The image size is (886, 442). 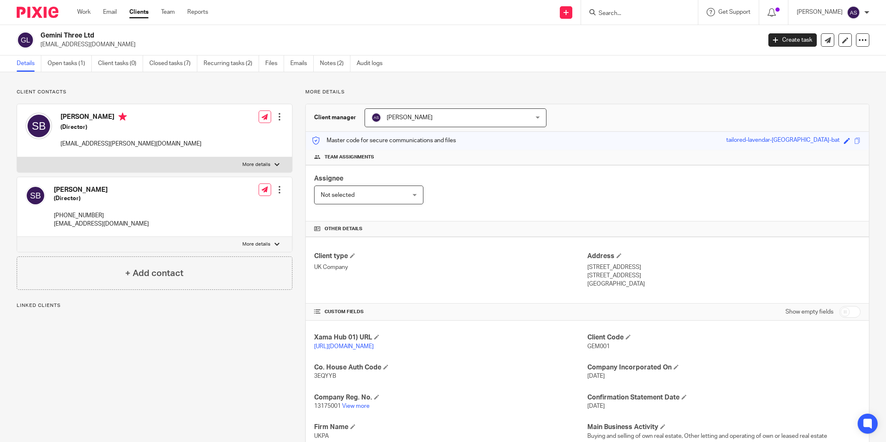 What do you see at coordinates (335, 63) in the screenshot?
I see `a: Notes (2)` at bounding box center [335, 63].